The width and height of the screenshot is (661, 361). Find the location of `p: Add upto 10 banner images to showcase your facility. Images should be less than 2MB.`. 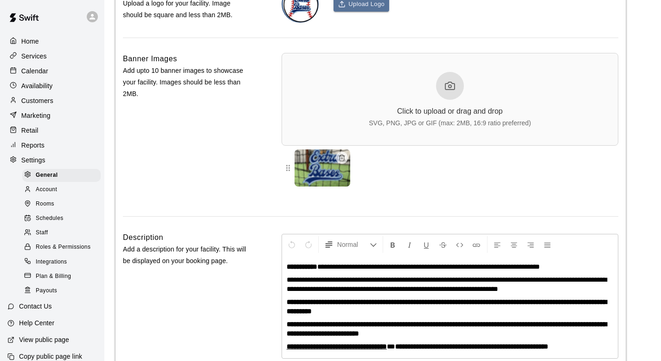

p: Add upto 10 banner images to showcase your facility. Images should be less than 2MB. is located at coordinates (187, 83).